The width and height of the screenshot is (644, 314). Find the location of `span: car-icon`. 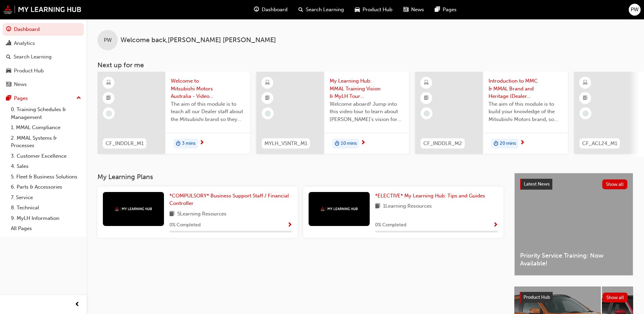

span: car-icon is located at coordinates (9, 71).